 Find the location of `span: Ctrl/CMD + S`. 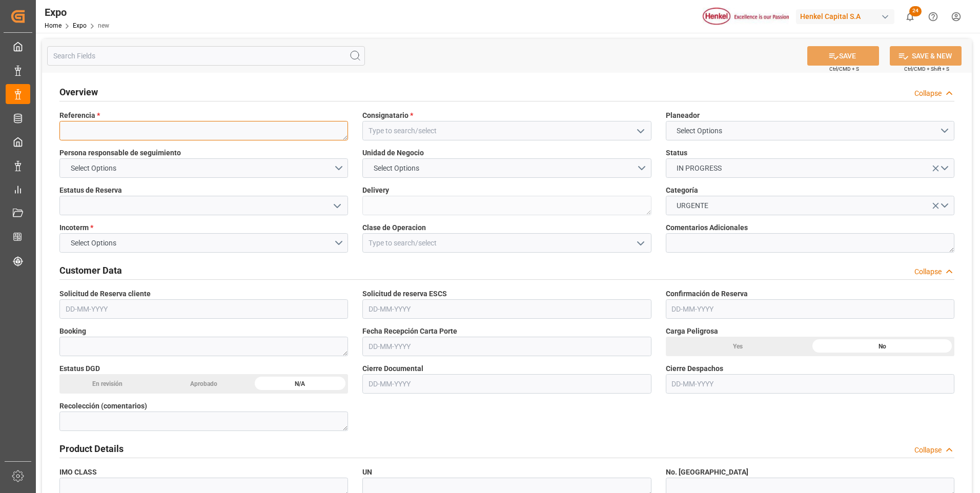

span: Ctrl/CMD + S is located at coordinates (844, 69).